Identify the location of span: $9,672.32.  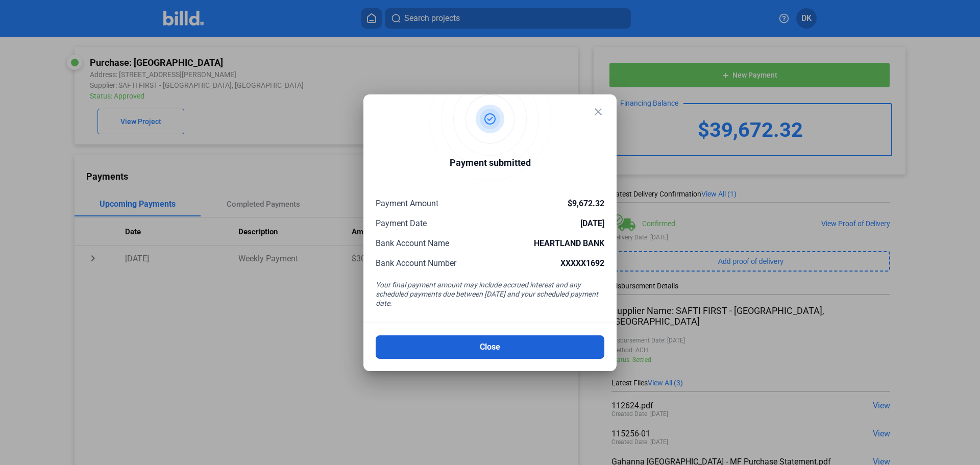
(586, 203).